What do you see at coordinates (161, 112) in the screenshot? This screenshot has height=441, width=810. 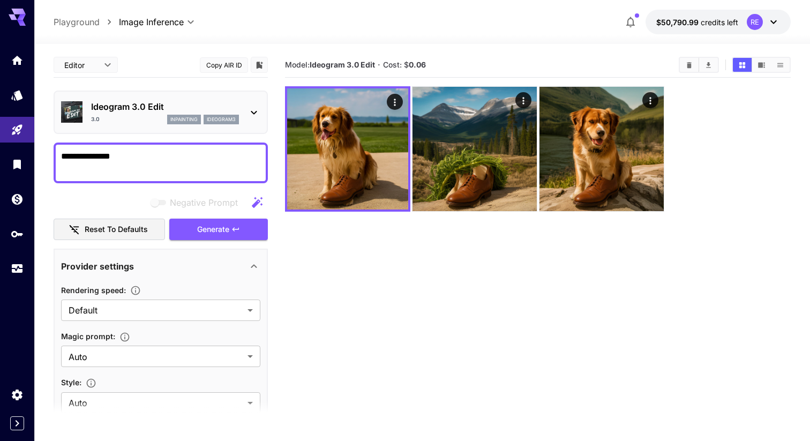 I see `div: Ideogram 3.0 Edit3.0inpaintingideogram3` at bounding box center [161, 112].